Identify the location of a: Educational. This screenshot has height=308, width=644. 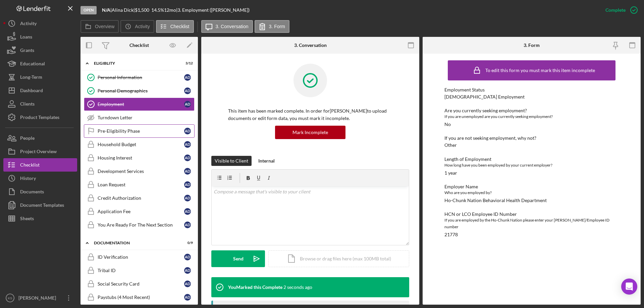
(40, 64).